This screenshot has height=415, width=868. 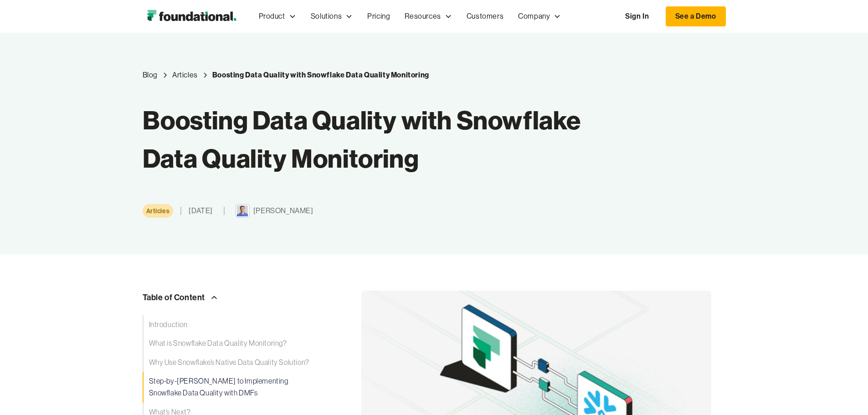 I want to click on img: Foundational Logo, so click(x=191, y=17).